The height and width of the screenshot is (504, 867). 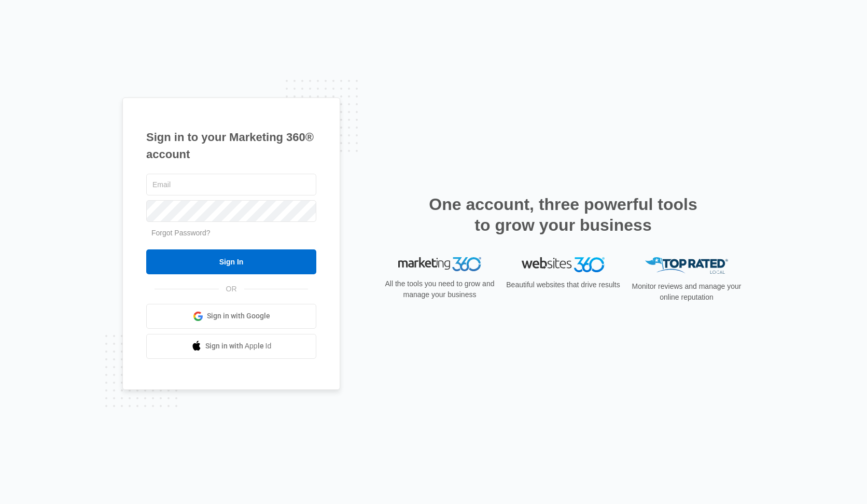 I want to click on p: All the tools you need to grow and manage your business, so click(x=439, y=289).